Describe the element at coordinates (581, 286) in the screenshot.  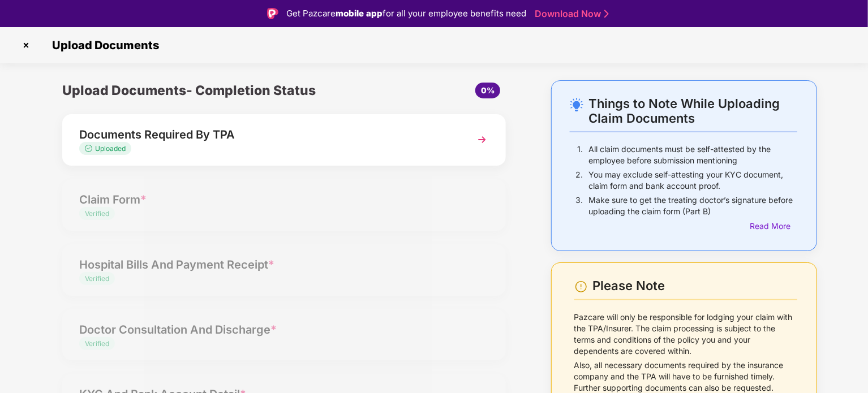
I see `img: svg+xml;base64,PHN2ZyBpZD0iV2FybmluZ18tXzI0eDI0IiBkYXRhLW5hbWU9Ildhcm5pbmcgLSAyNHgyNCIgeG1sbnM9Im...` at that location.